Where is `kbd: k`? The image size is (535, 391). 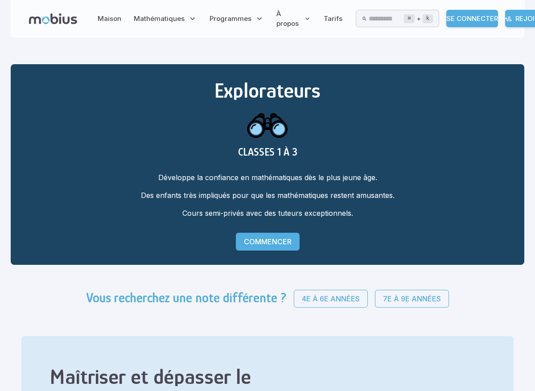
kbd: k is located at coordinates (428, 19).